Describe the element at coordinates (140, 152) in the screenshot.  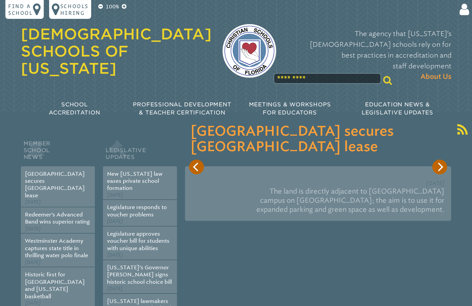
I see `h2: Legislative Updates` at that location.